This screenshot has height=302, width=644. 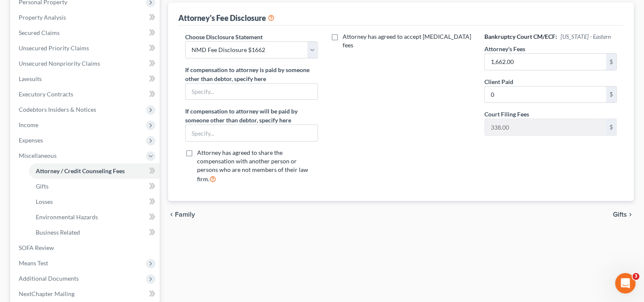 What do you see at coordinates (224, 37) in the screenshot?
I see `label: Choose Disclosure Statement` at bounding box center [224, 37].